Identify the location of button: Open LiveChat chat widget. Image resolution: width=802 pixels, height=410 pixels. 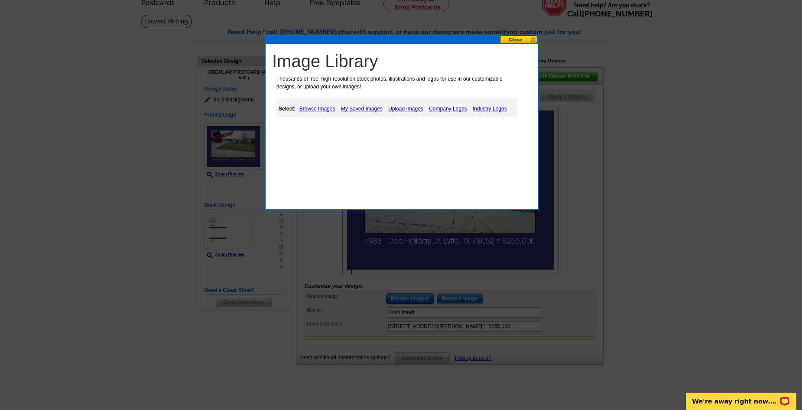
(105, 19).